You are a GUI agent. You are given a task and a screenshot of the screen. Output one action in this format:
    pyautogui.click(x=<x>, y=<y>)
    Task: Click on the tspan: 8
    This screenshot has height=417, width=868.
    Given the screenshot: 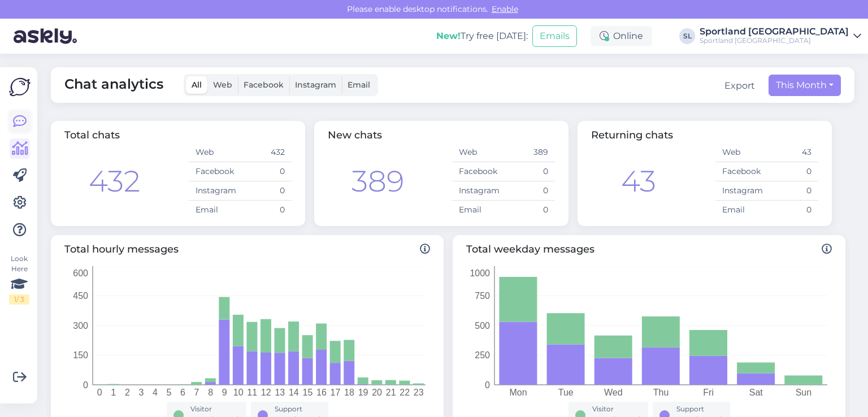 What is the action you would take?
    pyautogui.click(x=210, y=392)
    